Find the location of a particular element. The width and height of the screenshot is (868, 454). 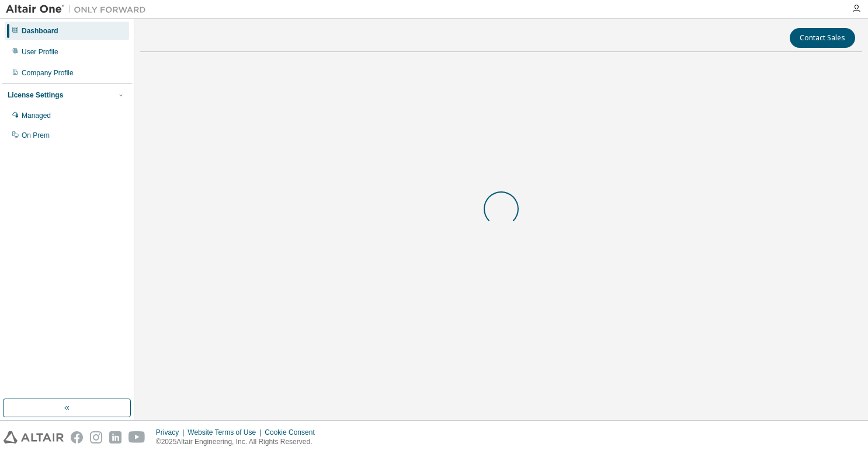

div: Company Profile is located at coordinates (47, 73).